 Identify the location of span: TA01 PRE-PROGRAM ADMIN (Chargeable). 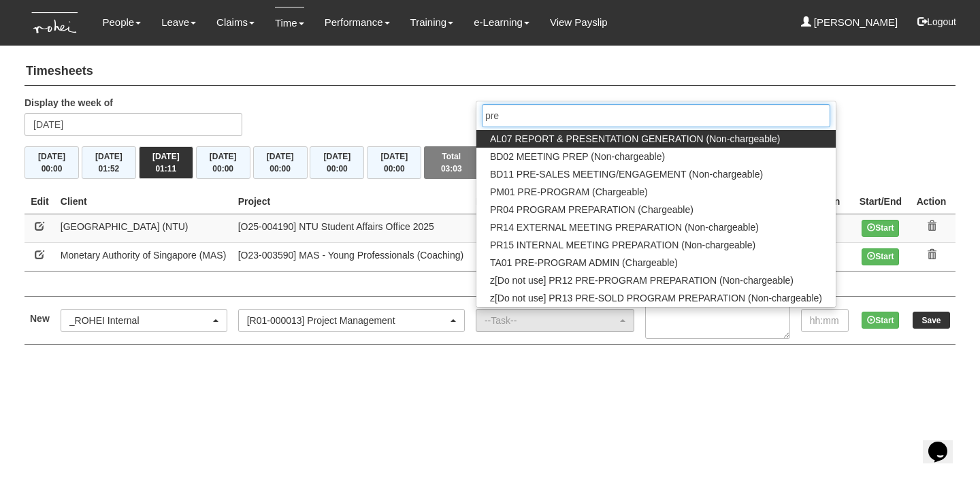
(584, 262).